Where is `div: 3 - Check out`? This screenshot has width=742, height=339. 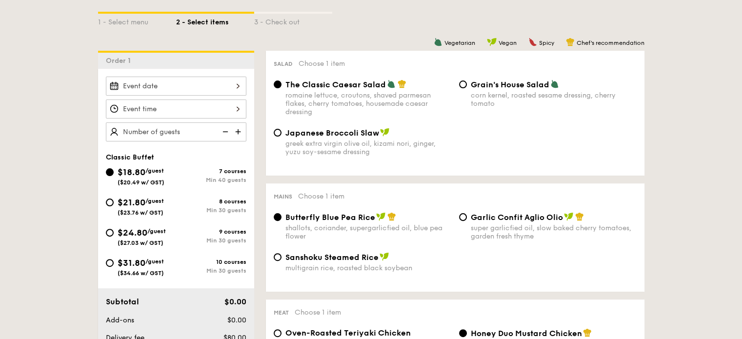
div: 3 - Check out is located at coordinates (293, 21).